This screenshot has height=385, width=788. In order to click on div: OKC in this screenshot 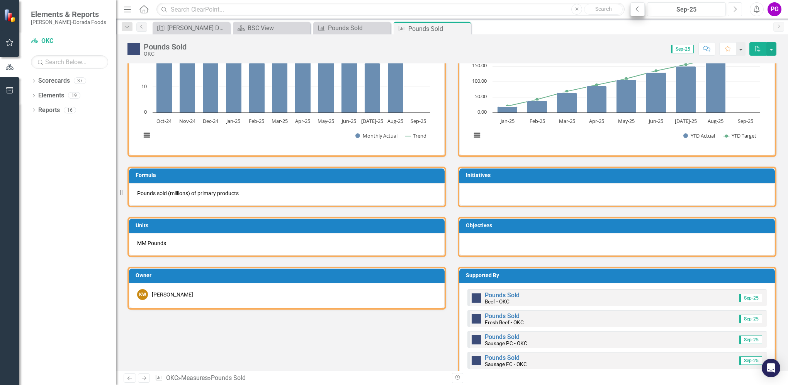, I will do `click(165, 54)`.